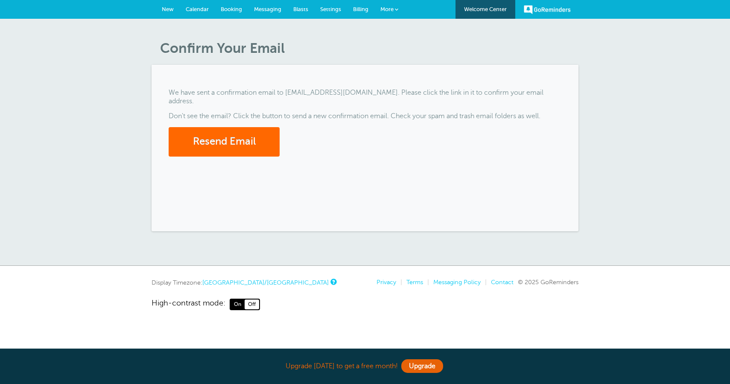  What do you see at coordinates (301, 9) in the screenshot?
I see `span: Blasts` at bounding box center [301, 9].